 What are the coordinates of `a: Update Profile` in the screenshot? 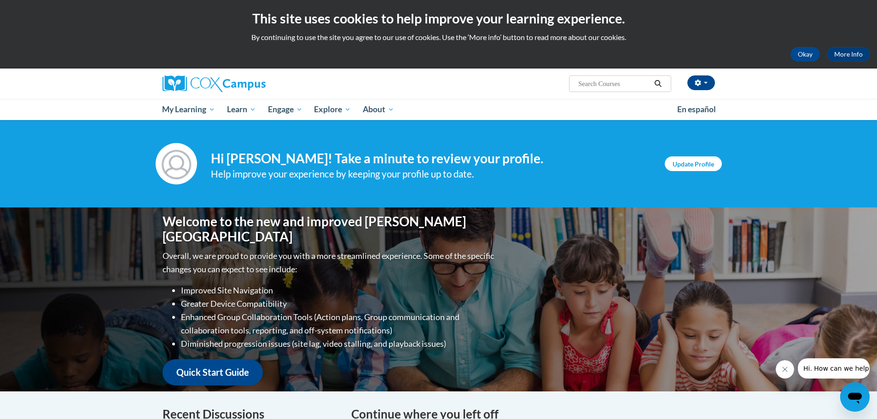 It's located at (693, 164).